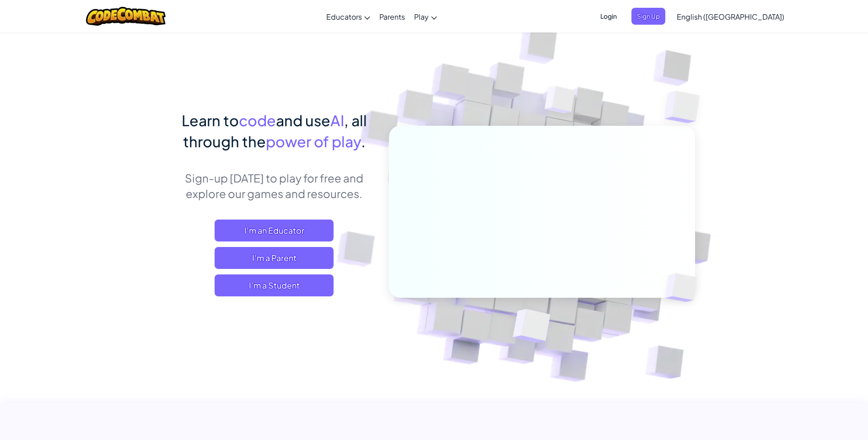 This screenshot has height=440, width=868. I want to click on span: power of play, so click(313, 141).